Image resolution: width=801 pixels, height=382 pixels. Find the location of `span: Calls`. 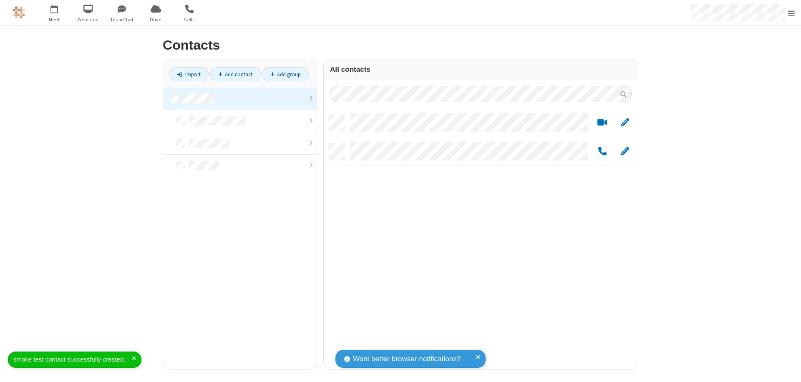

span: Calls is located at coordinates (189, 20).